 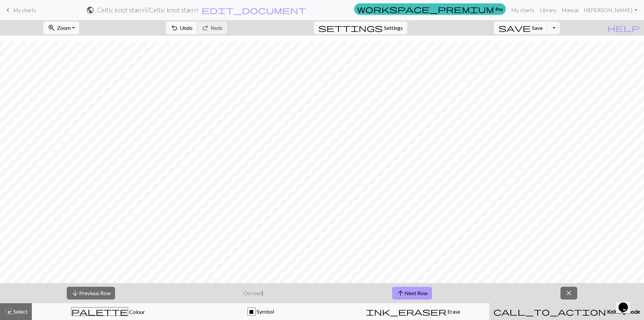 What do you see at coordinates (254, 10) in the screenshot?
I see `span: edit_document` at bounding box center [254, 10].